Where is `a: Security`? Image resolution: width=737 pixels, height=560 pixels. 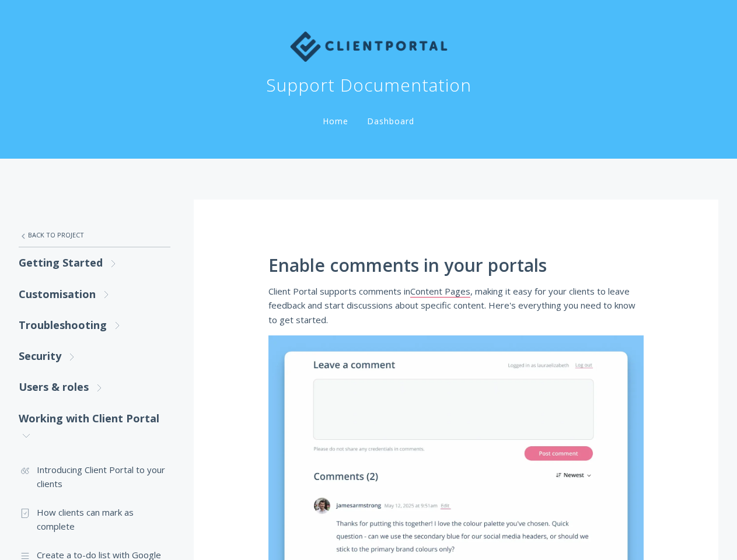
a: Security is located at coordinates (95, 356).